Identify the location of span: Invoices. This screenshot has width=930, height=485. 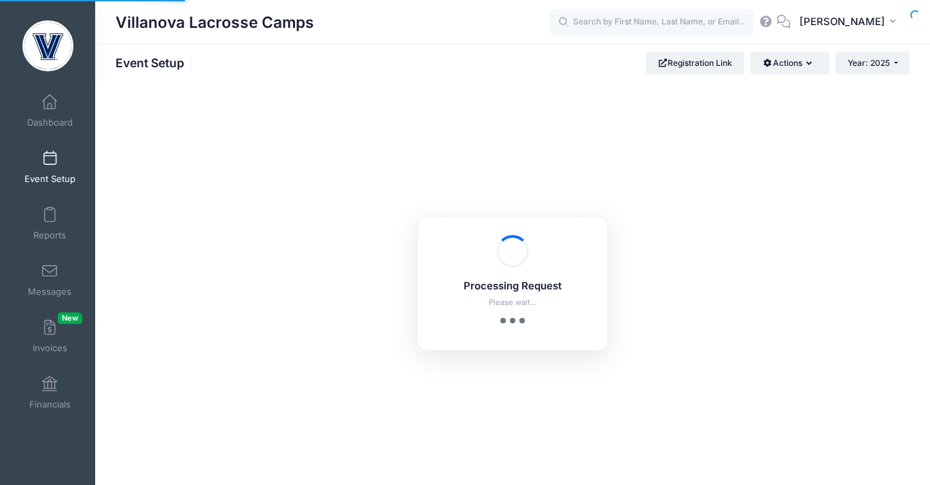
(50, 348).